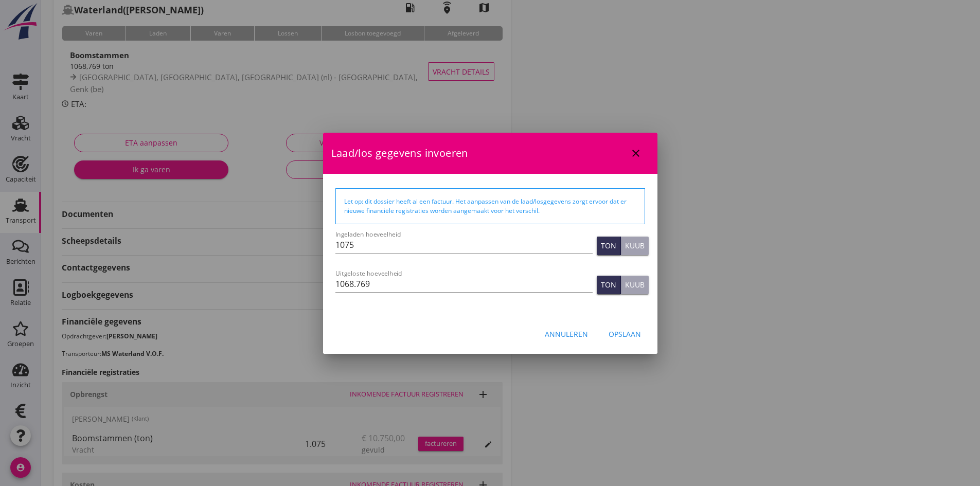  What do you see at coordinates (566, 334) in the screenshot?
I see `div: Annuleren` at bounding box center [566, 334].